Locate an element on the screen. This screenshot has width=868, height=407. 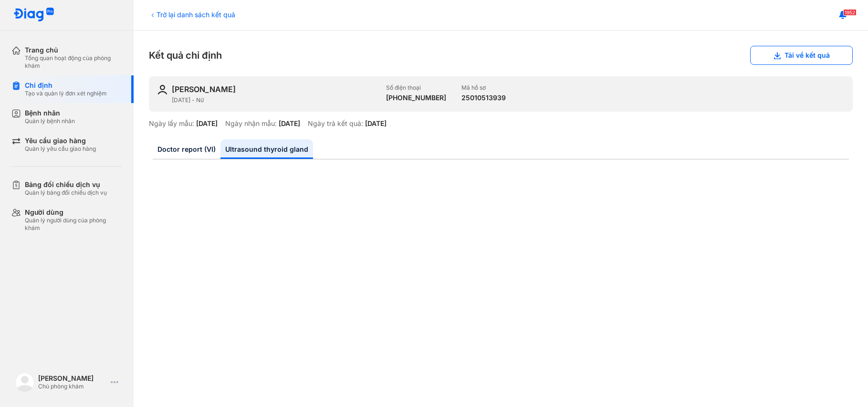
img: user-icon is located at coordinates (162, 89).